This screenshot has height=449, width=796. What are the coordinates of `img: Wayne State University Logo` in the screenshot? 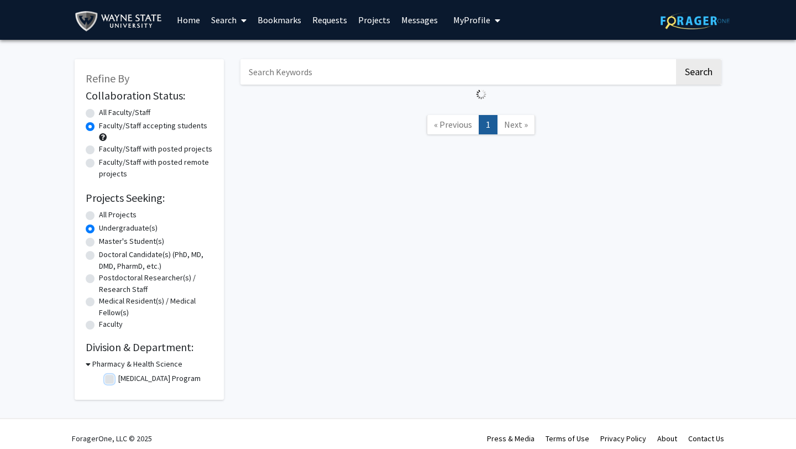 It's located at (121, 21).